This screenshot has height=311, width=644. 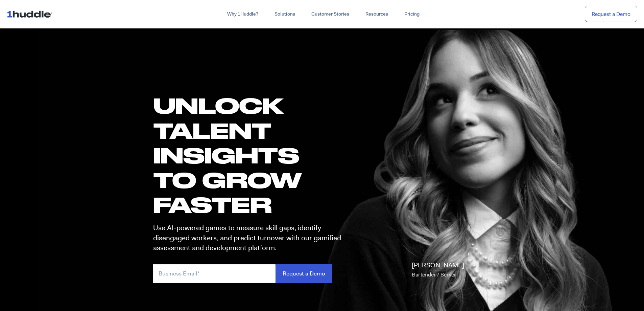 I want to click on span: Bartender / Server, so click(x=434, y=274).